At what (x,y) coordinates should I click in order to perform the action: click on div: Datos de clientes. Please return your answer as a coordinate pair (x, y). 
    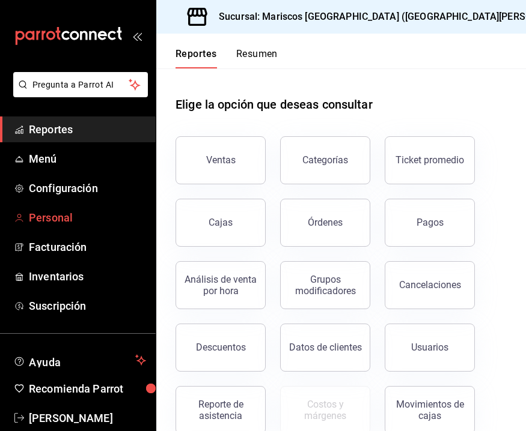
    Looking at the image, I should click on (325, 347).